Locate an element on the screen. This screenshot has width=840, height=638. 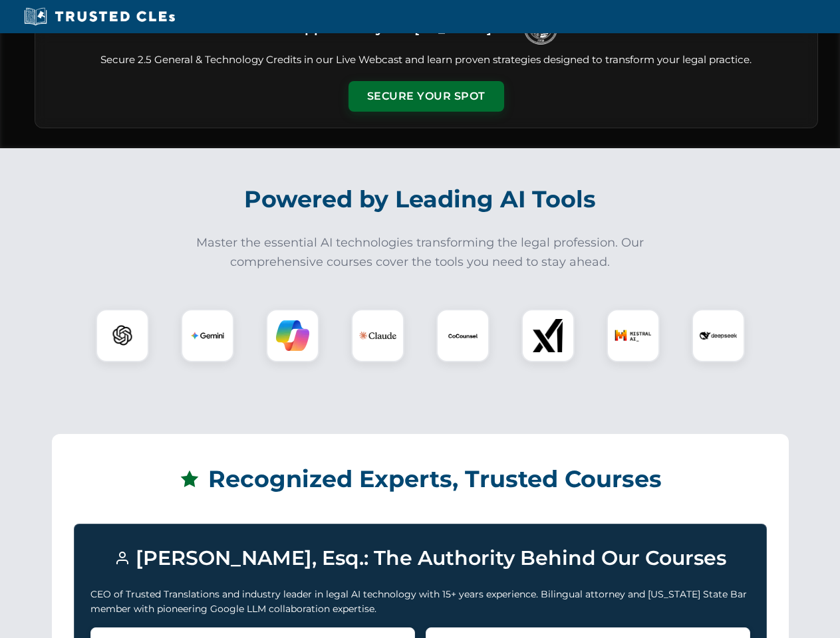
img: Claude Logo is located at coordinates (378, 335).